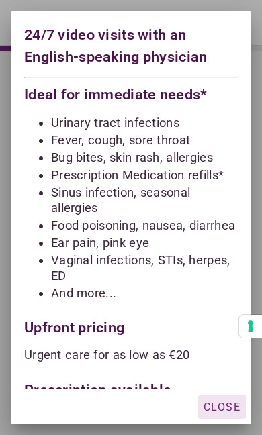  I want to click on li: Vaginal infections, STIs, herpes, ED, so click(144, 268).